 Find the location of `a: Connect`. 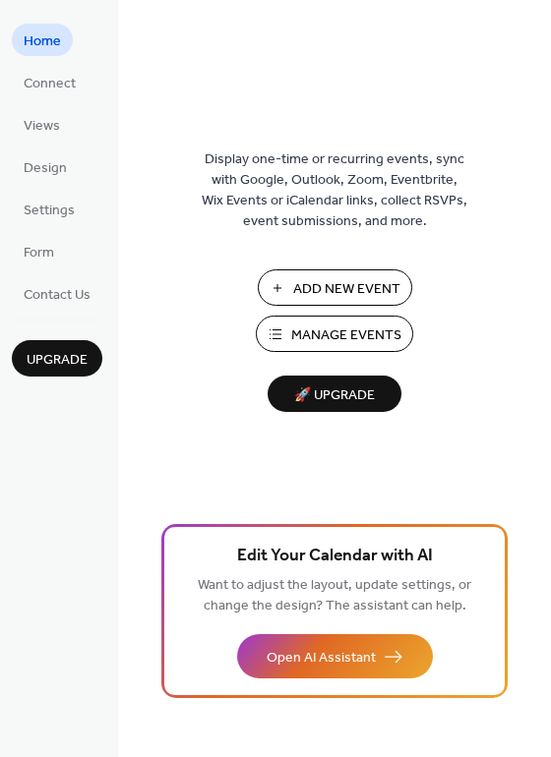

a: Connect is located at coordinates (49, 82).